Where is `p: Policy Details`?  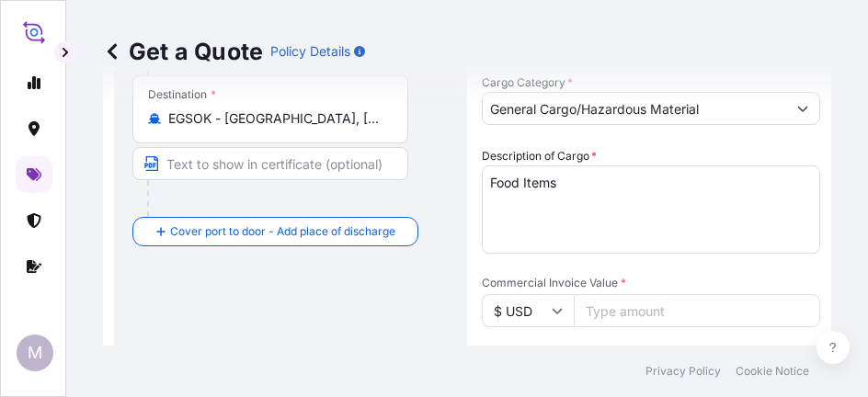
p: Policy Details is located at coordinates (310, 52).